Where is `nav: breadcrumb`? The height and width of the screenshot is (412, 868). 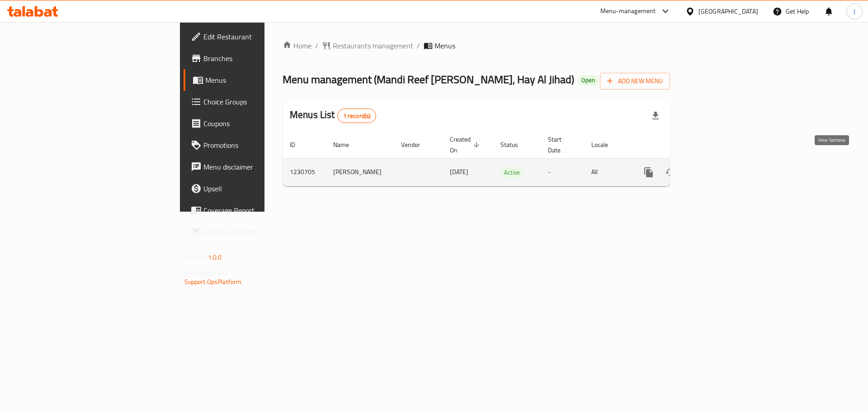 nav: breadcrumb is located at coordinates (476, 46).